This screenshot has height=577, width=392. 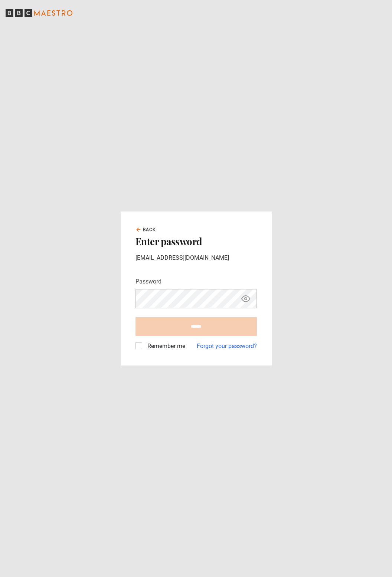 What do you see at coordinates (39, 13) in the screenshot?
I see `a: BBC Maestro` at bounding box center [39, 13].